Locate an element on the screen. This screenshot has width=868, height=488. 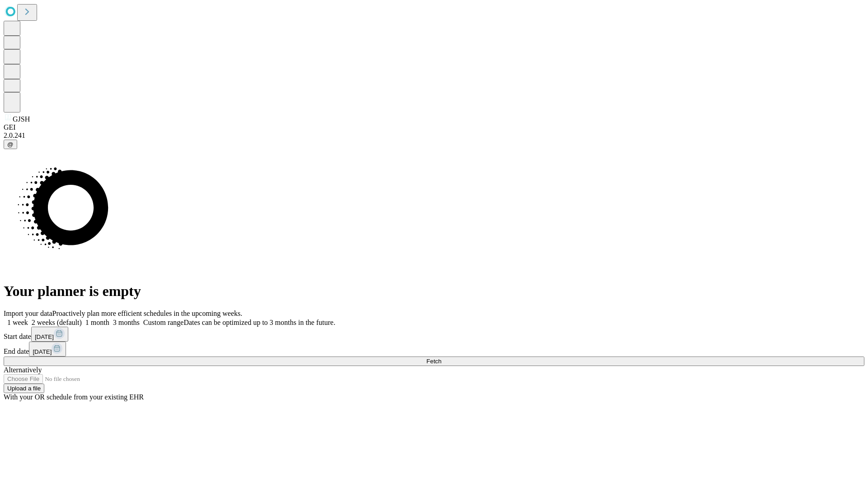
span: With your OR schedule from your existing EHR is located at coordinates (74, 397).